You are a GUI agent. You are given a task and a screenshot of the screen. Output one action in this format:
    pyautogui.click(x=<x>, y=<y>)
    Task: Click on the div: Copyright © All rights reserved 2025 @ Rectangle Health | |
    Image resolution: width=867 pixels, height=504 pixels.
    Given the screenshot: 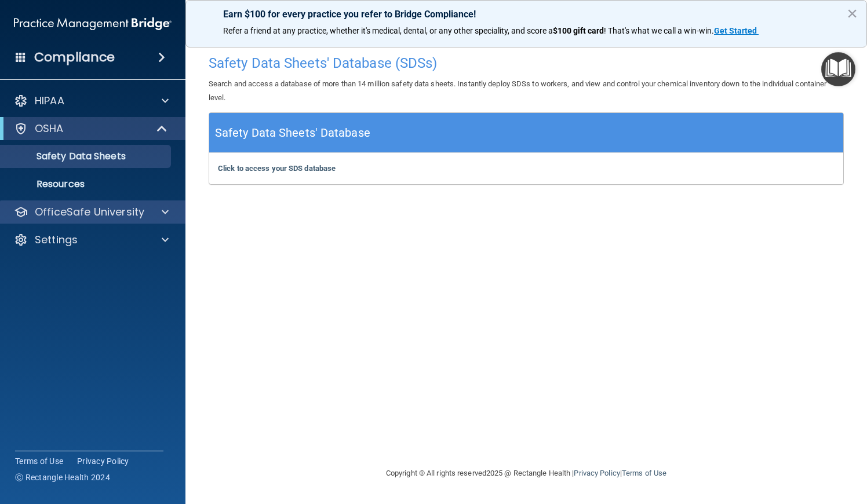 What is the action you would take?
    pyautogui.click(x=526, y=473)
    